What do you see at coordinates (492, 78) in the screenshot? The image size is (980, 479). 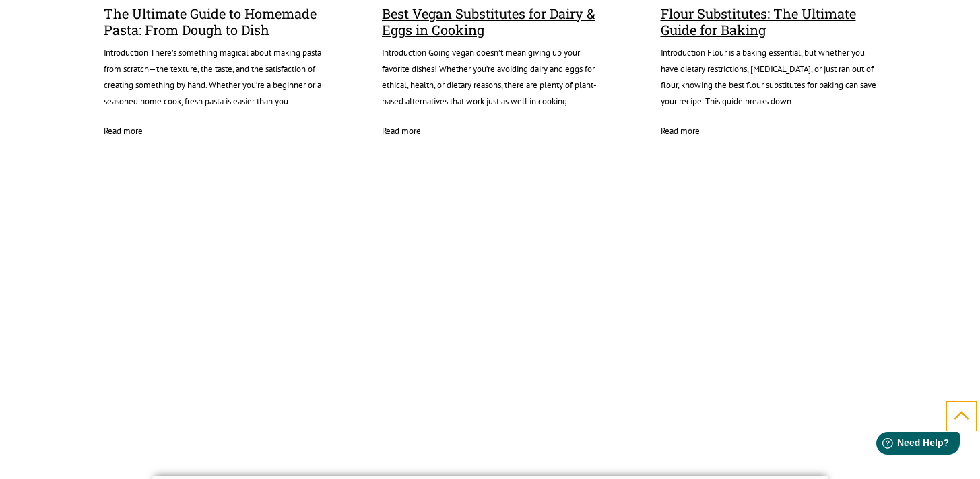 I see `p: Introduction Going vegan doesn’t mean giving up your favorite dishes! Whether you’re avoiding dai...` at bounding box center [492, 78].